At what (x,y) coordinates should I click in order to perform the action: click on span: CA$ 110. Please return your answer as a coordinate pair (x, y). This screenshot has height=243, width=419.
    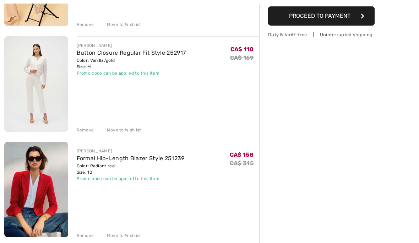
    Looking at the image, I should click on (242, 49).